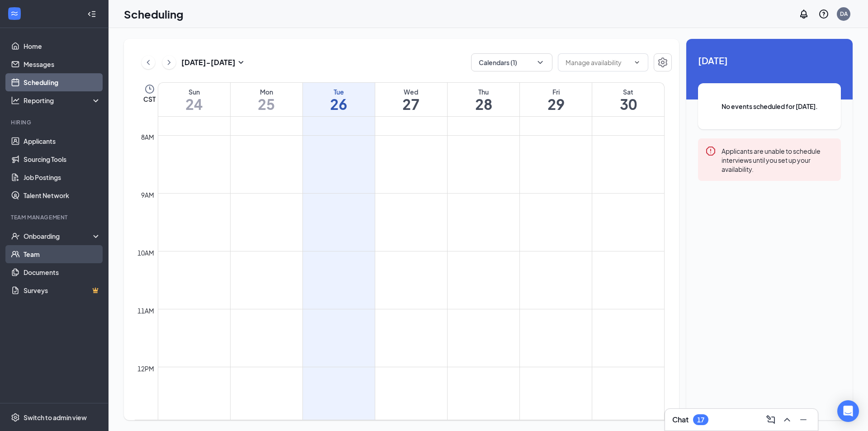 Image resolution: width=868 pixels, height=431 pixels. What do you see at coordinates (169, 63) in the screenshot?
I see `svg: ChevronRight` at bounding box center [169, 63].